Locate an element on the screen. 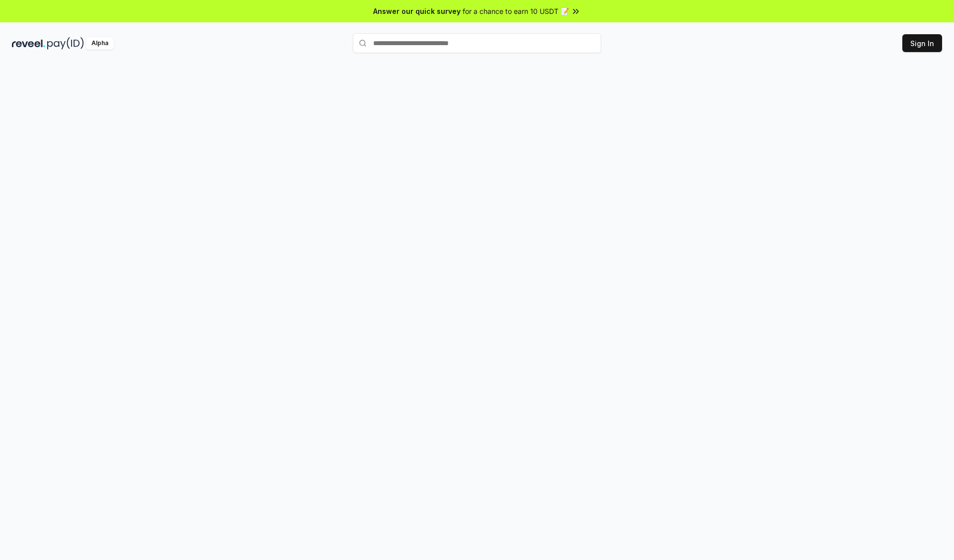 Image resolution: width=954 pixels, height=560 pixels. img: pay_id is located at coordinates (65, 43).